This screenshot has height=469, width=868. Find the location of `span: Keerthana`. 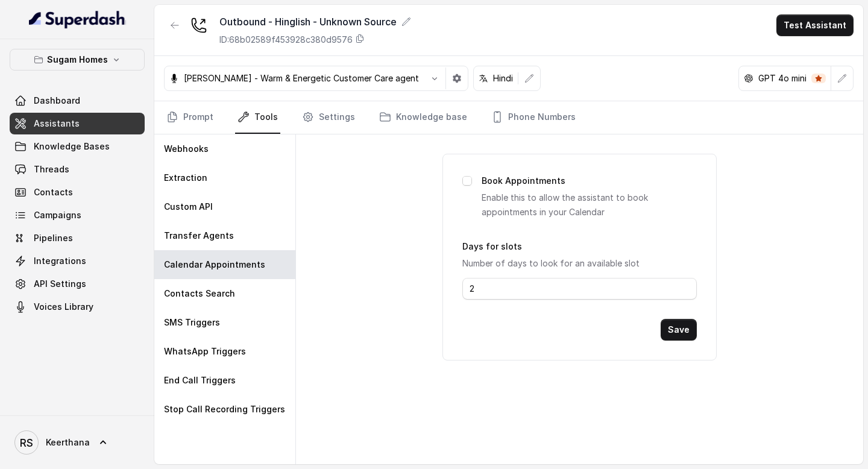

span: Keerthana is located at coordinates (68, 442).